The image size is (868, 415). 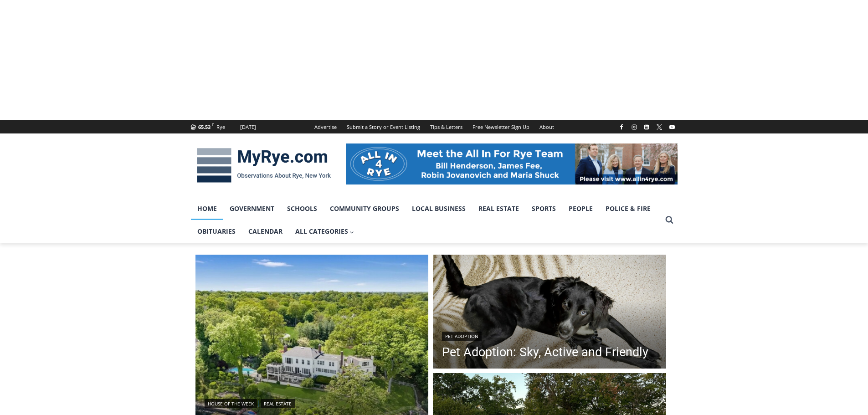 What do you see at coordinates (217, 232) in the screenshot?
I see `a: Obituaries` at bounding box center [217, 232].